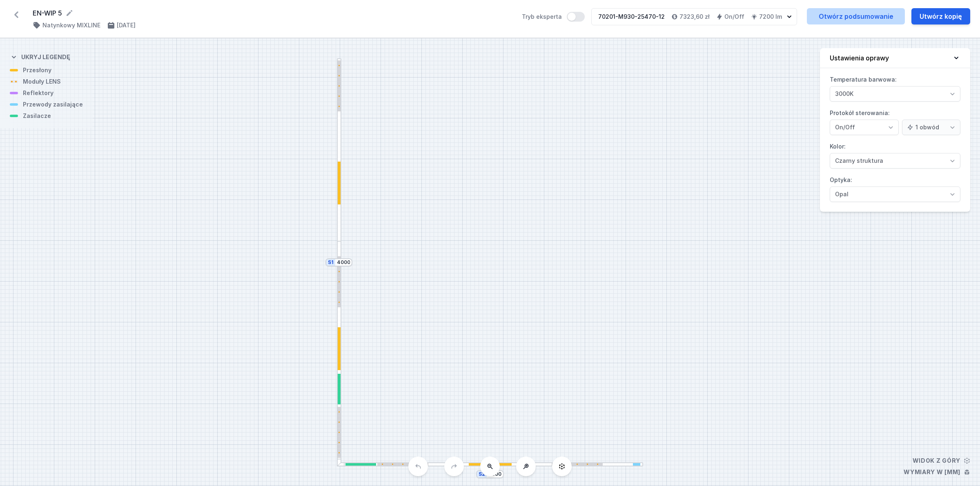 Image resolution: width=980 pixels, height=486 pixels. I want to click on a: Otwórz podsumowanie, so click(856, 16).